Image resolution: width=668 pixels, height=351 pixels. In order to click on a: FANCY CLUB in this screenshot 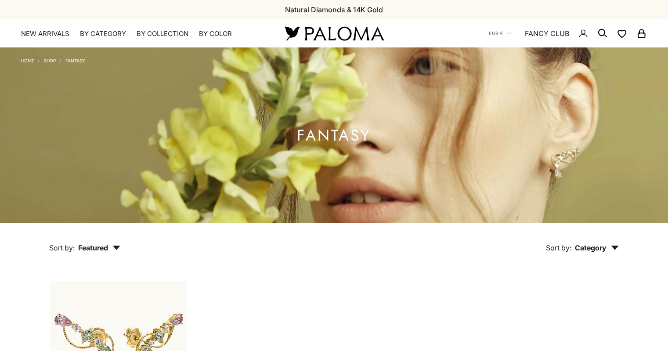, I will do `click(546, 33)`.